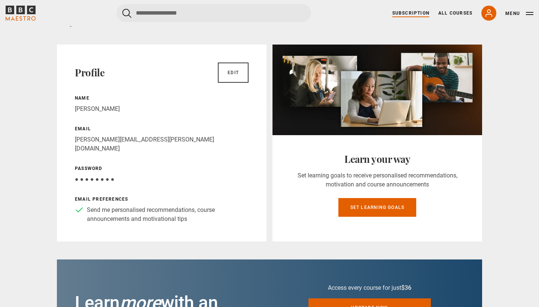  Describe the element at coordinates (455, 13) in the screenshot. I see `a: All Courses` at that location.